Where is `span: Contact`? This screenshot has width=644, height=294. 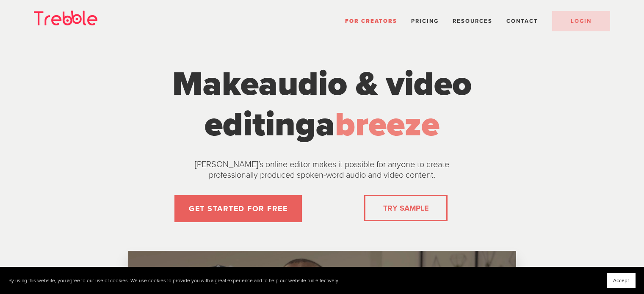
span: Contact is located at coordinates (522, 21).